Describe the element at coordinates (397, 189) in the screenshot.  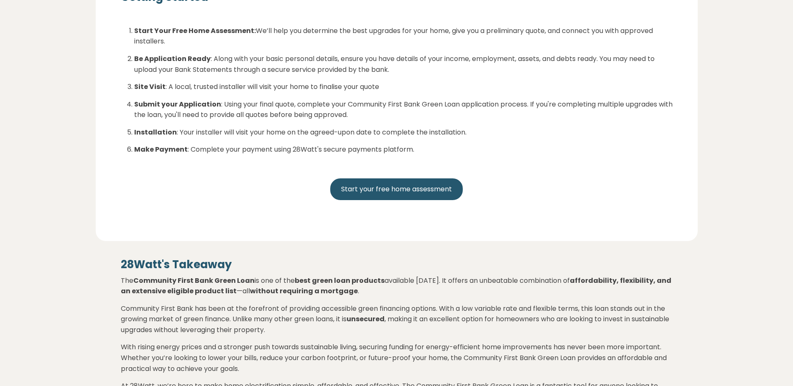
I see `a: Start your free home assessment` at that location.